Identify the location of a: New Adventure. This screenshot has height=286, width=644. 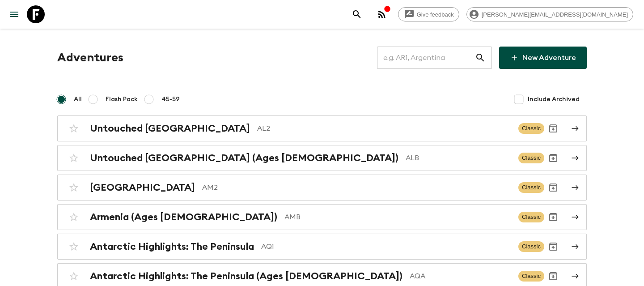
(543, 58).